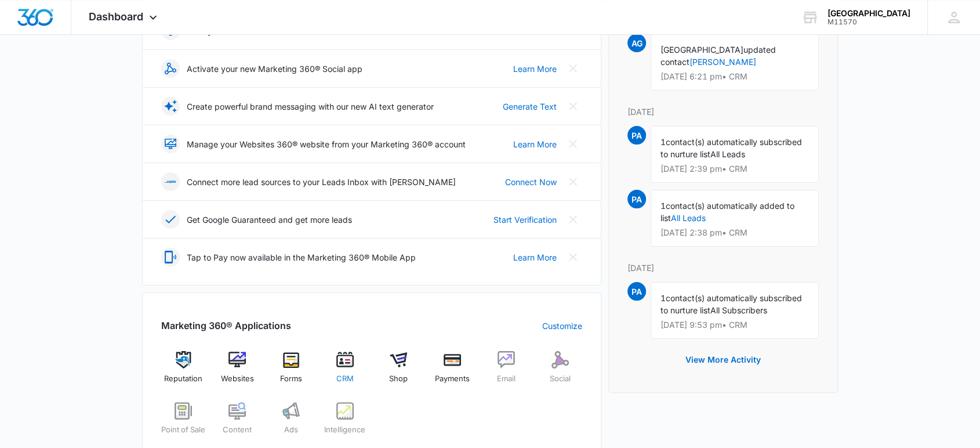  I want to click on a: Social, so click(559, 372).